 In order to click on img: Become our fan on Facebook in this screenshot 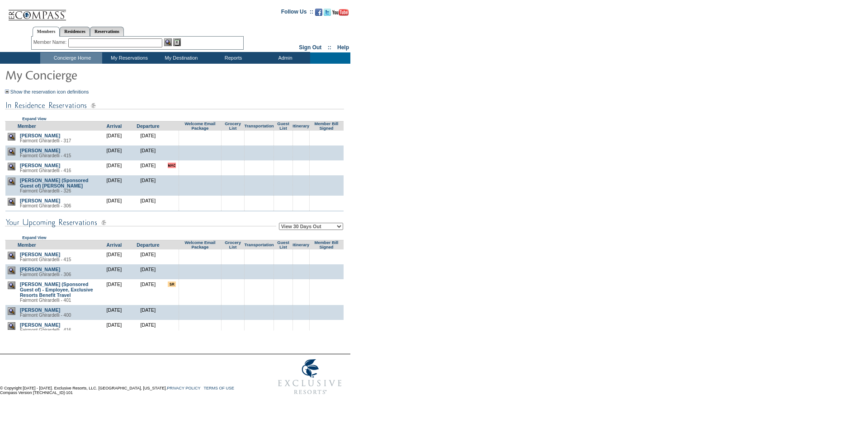, I will do `click(319, 12)`.